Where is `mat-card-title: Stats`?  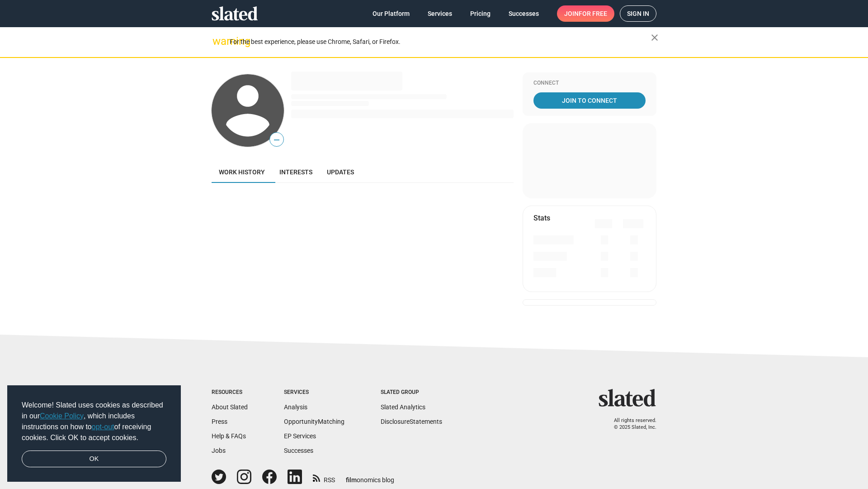
mat-card-title: Stats is located at coordinates (542, 217).